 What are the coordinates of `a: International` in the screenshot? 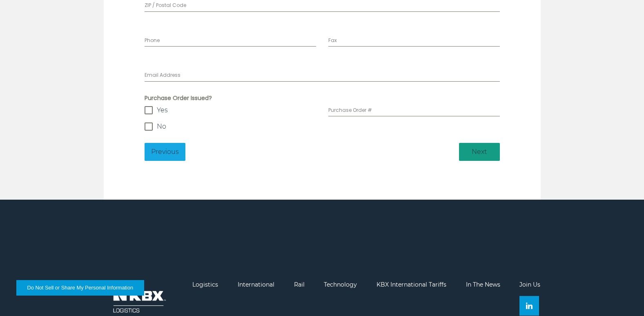 It's located at (256, 285).